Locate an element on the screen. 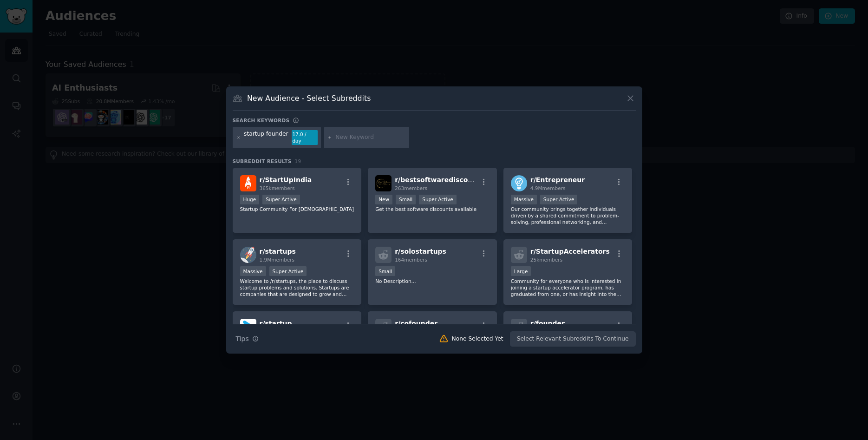 Image resolution: width=868 pixels, height=440 pixels. div: New is located at coordinates (383, 199).